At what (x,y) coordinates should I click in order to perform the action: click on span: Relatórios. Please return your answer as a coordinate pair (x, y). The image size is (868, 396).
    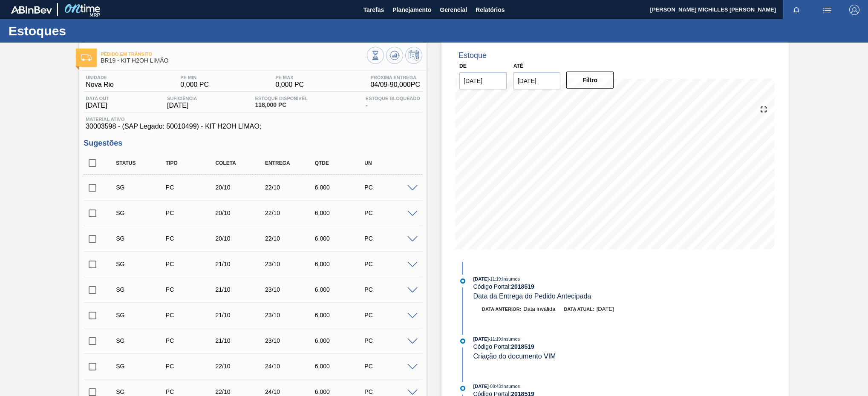
    Looking at the image, I should click on (490, 10).